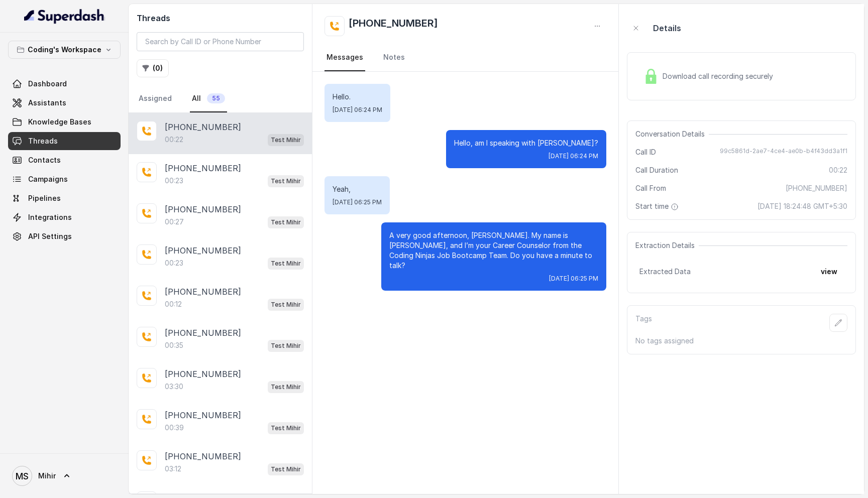 This screenshot has width=868, height=498. Describe the element at coordinates (174, 346) in the screenshot. I see `p: 00:35` at that location.